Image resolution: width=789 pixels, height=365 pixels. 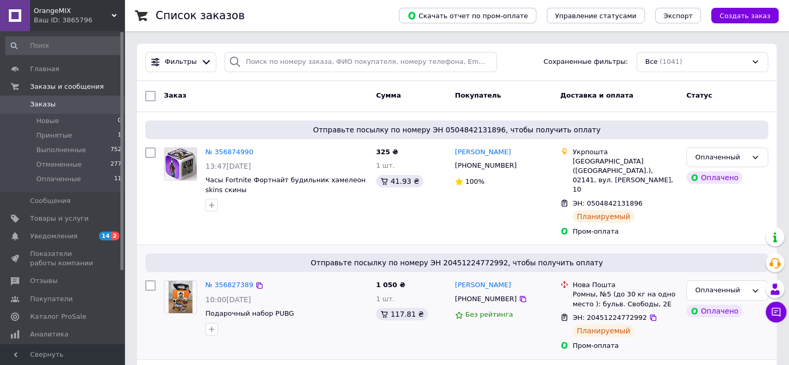 What do you see at coordinates (740, 15) in the screenshot?
I see `a: Создать заказ` at bounding box center [740, 15].